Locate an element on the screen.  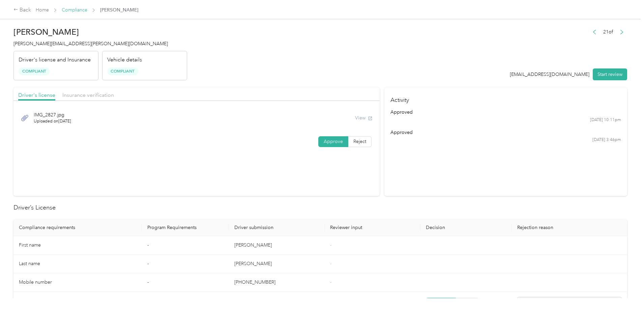
a: Home is located at coordinates (42, 9).